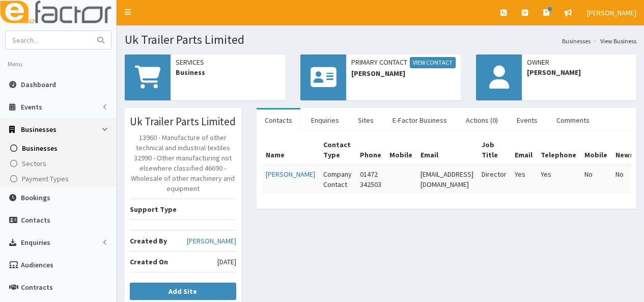 This screenshot has width=644, height=302. What do you see at coordinates (371, 179) in the screenshot?
I see `td: 01472 342503` at bounding box center [371, 179].